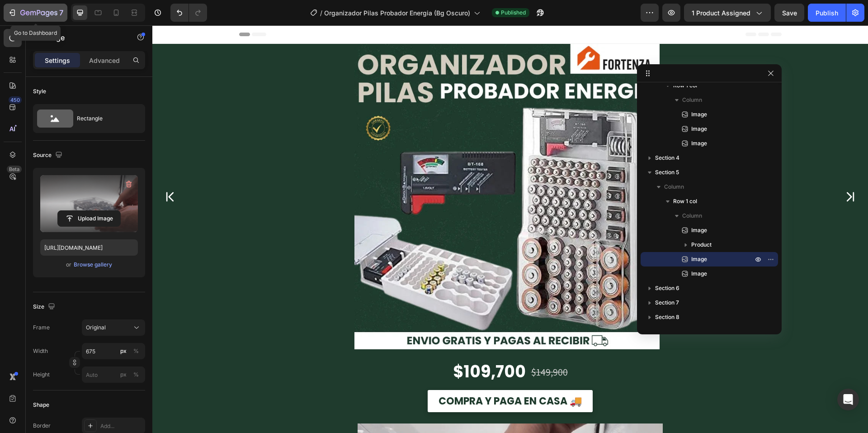 The height and width of the screenshot is (433, 868). I want to click on div: Undo/Redo, so click(188, 12).